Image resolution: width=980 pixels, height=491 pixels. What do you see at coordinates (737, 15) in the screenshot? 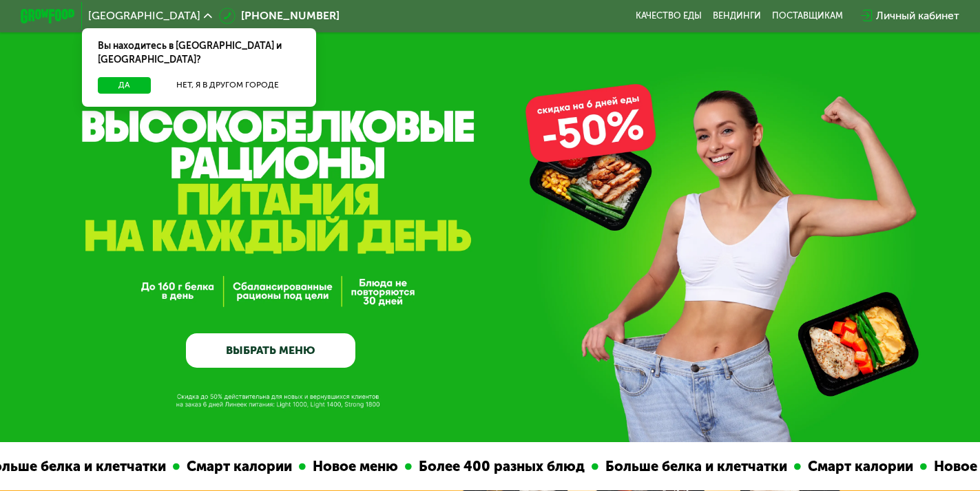
I see `a: Вендинги` at bounding box center [737, 15].